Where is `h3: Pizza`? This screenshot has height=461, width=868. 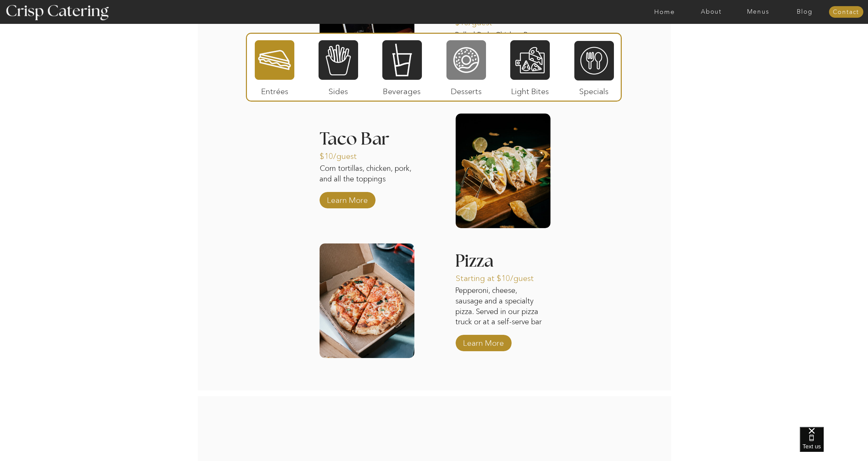 h3: Pizza is located at coordinates (491, 262).